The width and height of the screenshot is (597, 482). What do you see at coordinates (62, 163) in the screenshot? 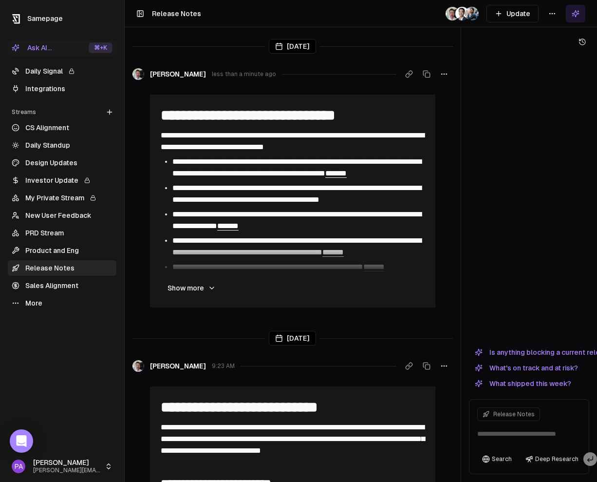
I see `a: Design Updates` at bounding box center [62, 163].